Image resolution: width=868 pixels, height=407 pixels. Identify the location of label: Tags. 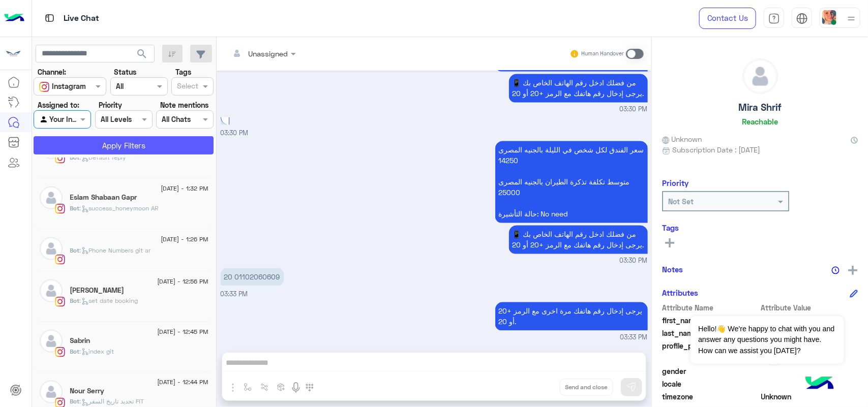
(183, 72).